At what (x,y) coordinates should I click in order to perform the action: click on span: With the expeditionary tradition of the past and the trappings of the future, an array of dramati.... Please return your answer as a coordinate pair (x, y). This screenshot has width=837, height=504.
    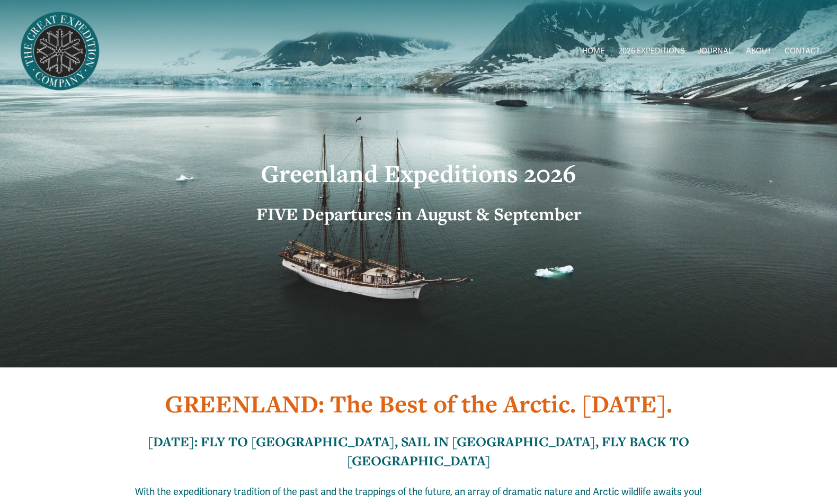
    Looking at the image, I should click on (418, 492).